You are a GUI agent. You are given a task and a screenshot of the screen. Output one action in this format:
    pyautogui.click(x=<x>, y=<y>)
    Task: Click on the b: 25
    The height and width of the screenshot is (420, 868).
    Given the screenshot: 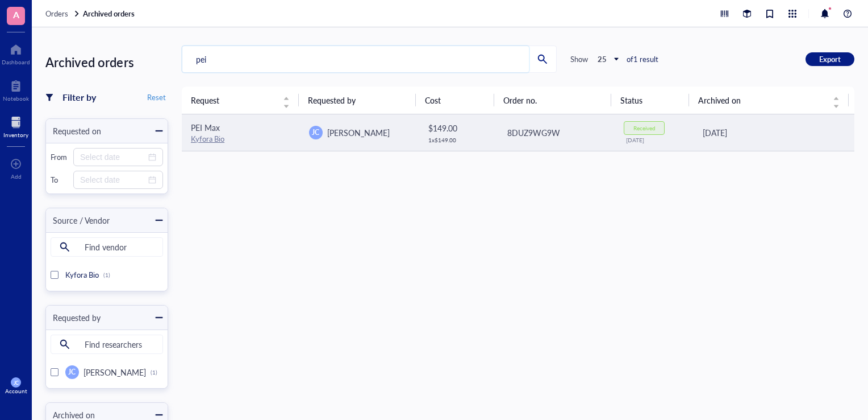 What is the action you would take?
    pyautogui.click(x=603, y=59)
    